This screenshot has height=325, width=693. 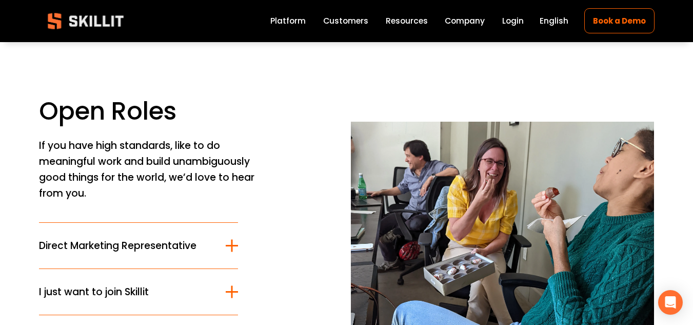 What do you see at coordinates (138, 245) in the screenshot?
I see `button: Direct Marketing Representative` at bounding box center [138, 245].